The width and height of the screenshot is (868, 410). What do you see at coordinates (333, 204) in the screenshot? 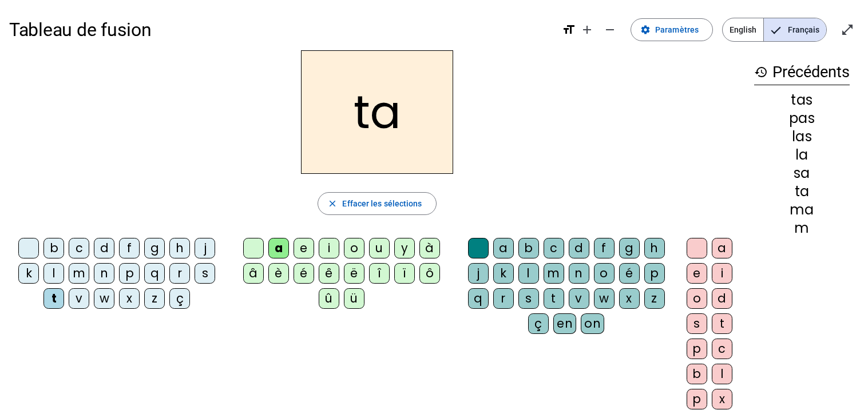
I see `mat-icon: close` at bounding box center [333, 204].